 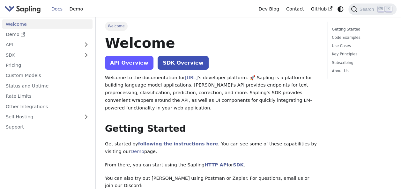 What do you see at coordinates (216, 165) in the screenshot?
I see `a: HTTP API` at bounding box center [216, 165].